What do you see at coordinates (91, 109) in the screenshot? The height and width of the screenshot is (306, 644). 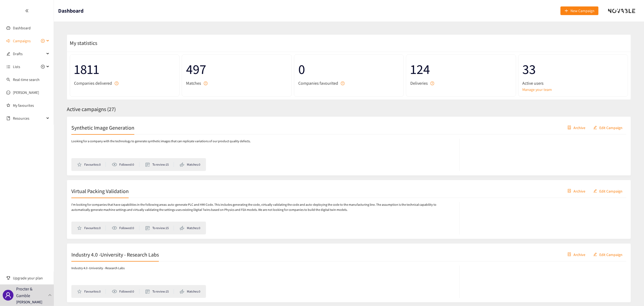 I see `span: Active campaigns ( 27 )` at bounding box center [91, 109].